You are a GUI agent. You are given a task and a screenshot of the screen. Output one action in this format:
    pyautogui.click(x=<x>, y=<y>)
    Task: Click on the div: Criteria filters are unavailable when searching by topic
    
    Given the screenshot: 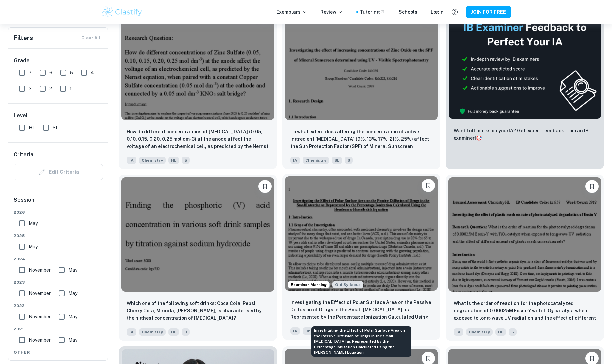 What is the action you would take?
    pyautogui.click(x=59, y=172)
    